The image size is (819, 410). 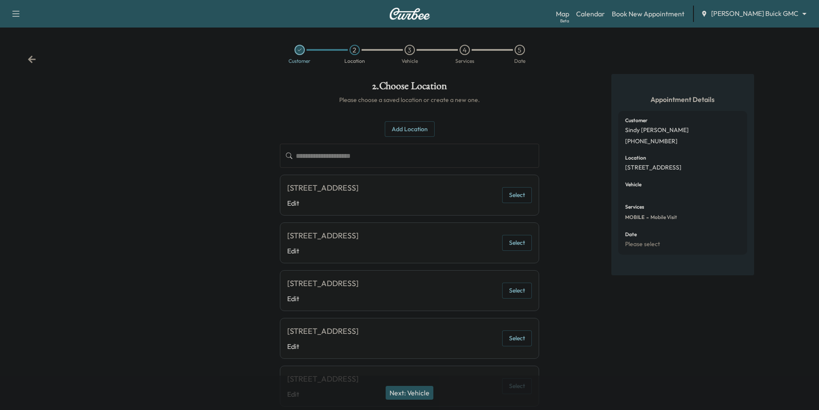 I want to click on h6: Date, so click(x=631, y=234).